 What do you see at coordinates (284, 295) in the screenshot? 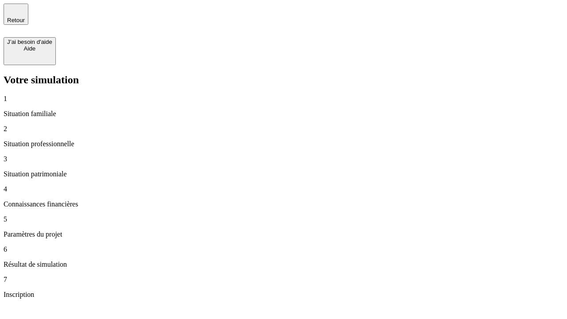
I see `p: Inscription` at bounding box center [284, 295].